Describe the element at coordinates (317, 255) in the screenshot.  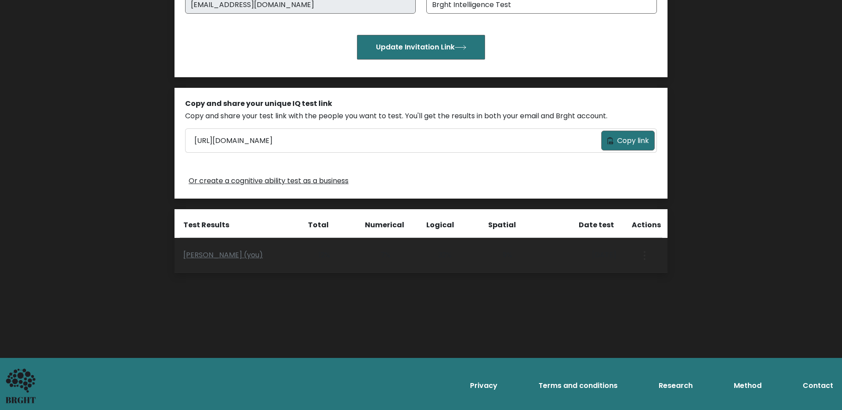
I see `div: 12%` at that location.